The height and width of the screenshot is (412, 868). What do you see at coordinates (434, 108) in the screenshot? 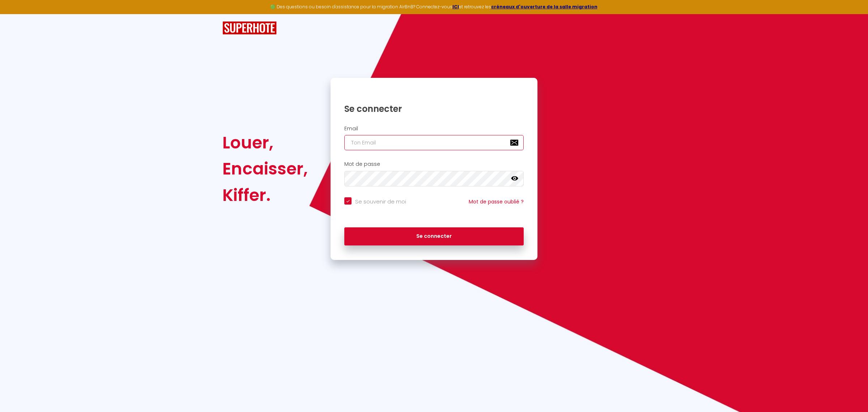
I see `h1: Se connecter` at bounding box center [434, 108].